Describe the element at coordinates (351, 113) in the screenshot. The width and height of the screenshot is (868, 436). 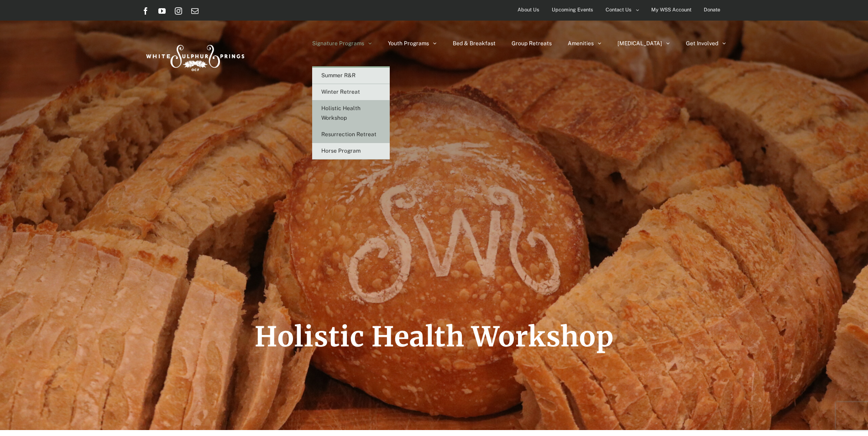
I see `a: Holistic Health Workshop` at that location.